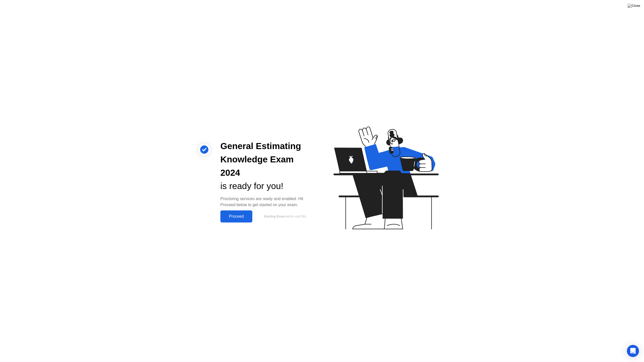 Image resolution: width=644 pixels, height=362 pixels. What do you see at coordinates (633, 351) in the screenshot?
I see `div: Open Intercom Messenger` at bounding box center [633, 351].